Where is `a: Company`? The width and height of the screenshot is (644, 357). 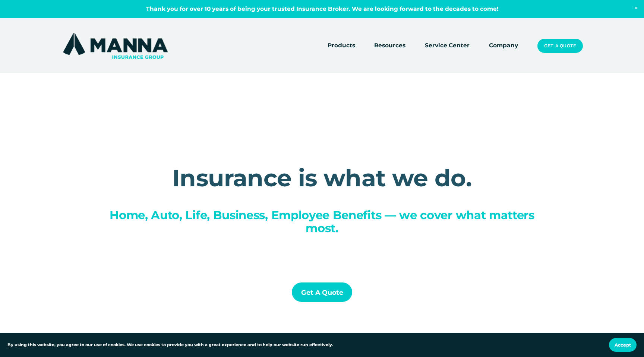 a: Company is located at coordinates (503, 46).